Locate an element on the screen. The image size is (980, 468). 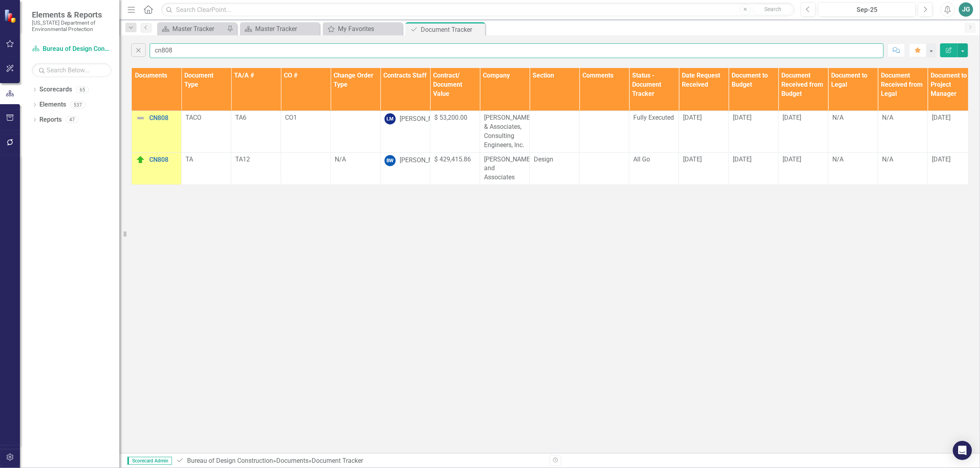
a: Reports is located at coordinates (51, 120).